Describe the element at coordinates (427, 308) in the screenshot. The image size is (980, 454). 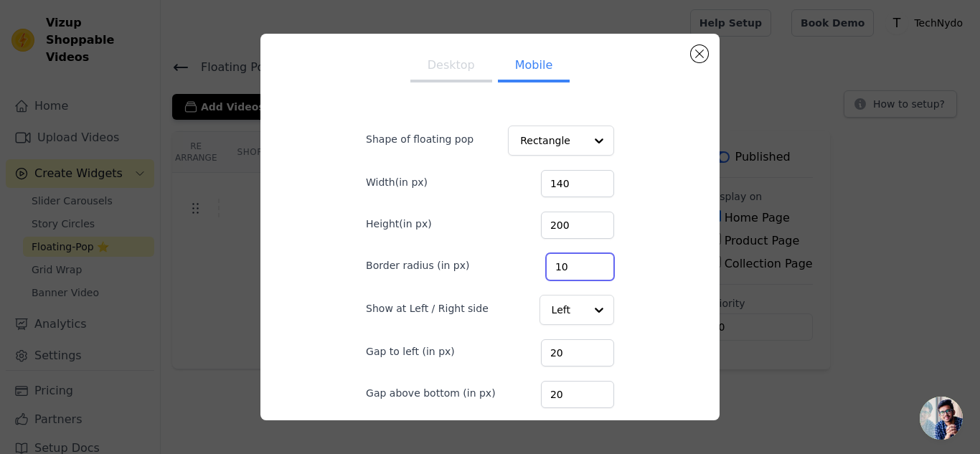
I see `label: Show at Left / Right side` at that location.